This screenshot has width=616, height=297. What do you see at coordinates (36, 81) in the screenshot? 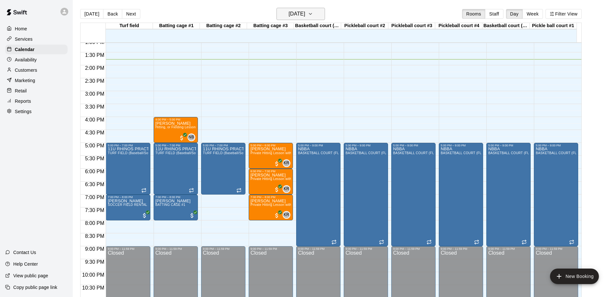
I see `a: Marketing` at bounding box center [36, 81].